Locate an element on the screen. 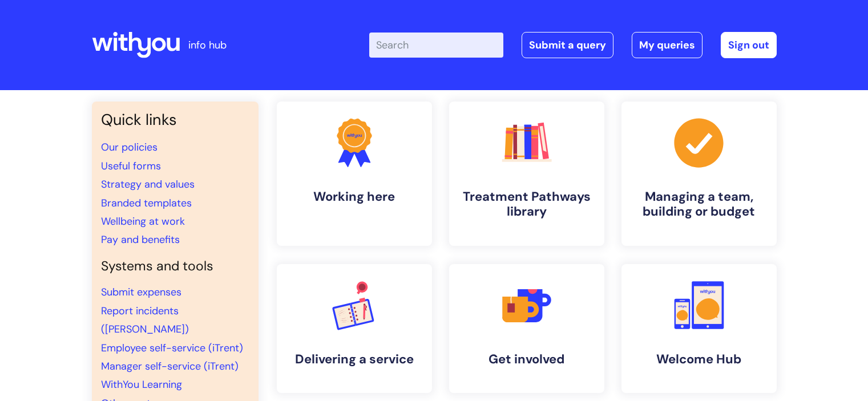  a: My queries is located at coordinates (667, 45).